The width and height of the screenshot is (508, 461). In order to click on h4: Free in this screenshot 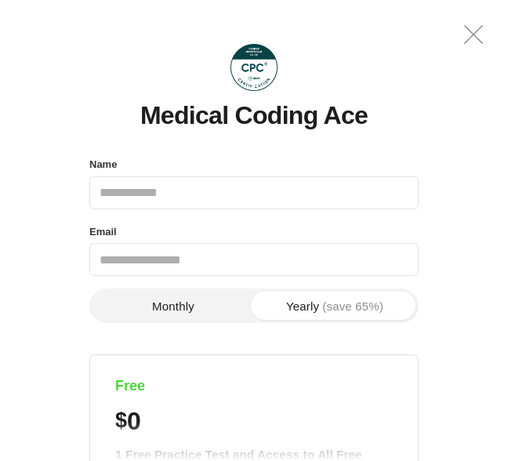, I will do `click(254, 386)`.